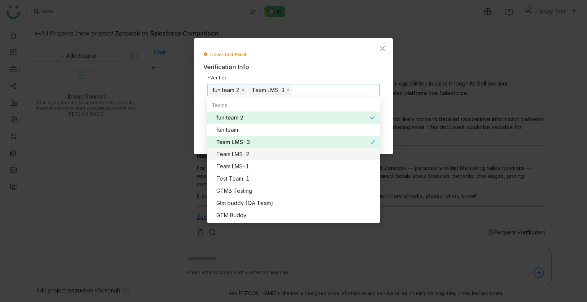 The image size is (587, 302). Describe the element at coordinates (206, 55) in the screenshot. I see `img: unverified.svg` at that location.